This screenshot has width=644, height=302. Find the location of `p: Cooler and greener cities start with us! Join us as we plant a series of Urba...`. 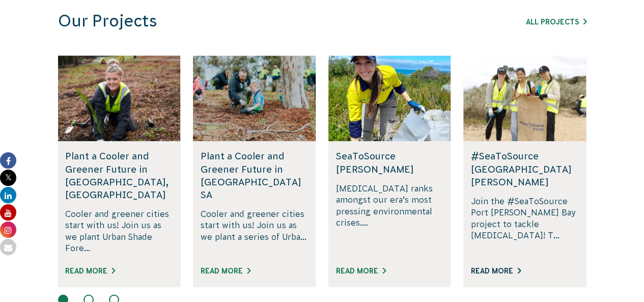

p: Cooler and greener cities start with us! Join us as we plant a series of Urba... is located at coordinates (254, 232).